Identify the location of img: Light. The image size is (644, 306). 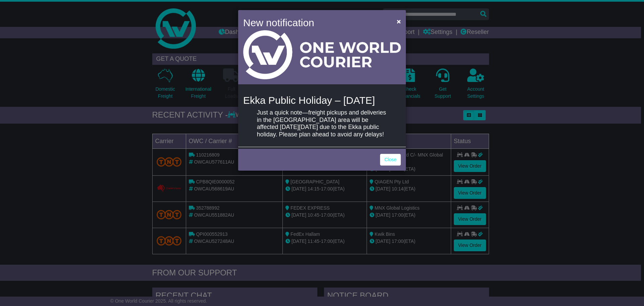
(322, 55).